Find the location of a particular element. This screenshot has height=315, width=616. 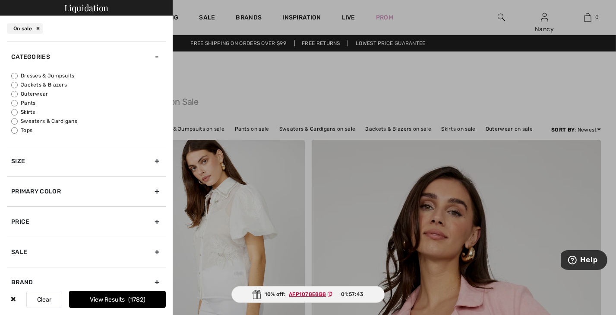

label: Outerwear is located at coordinates (89, 94).